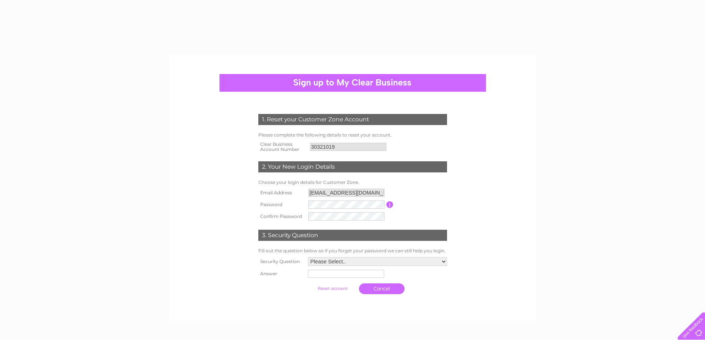  Describe the element at coordinates (333, 289) in the screenshot. I see `input: Submit` at that location.